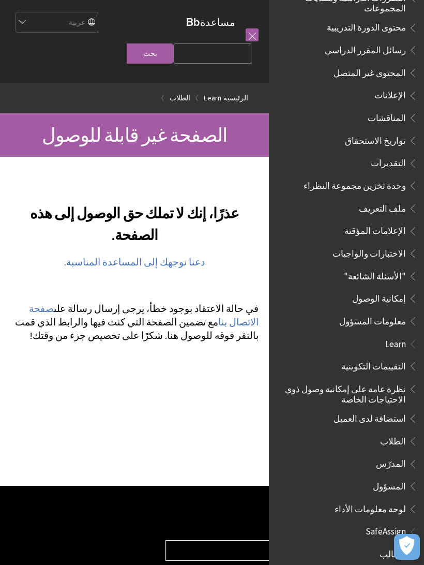 This screenshot has height=565, width=424. What do you see at coordinates (134, 262) in the screenshot?
I see `a: دعنا نوجهك إلى المساعدة المناسبة.` at bounding box center [134, 262].